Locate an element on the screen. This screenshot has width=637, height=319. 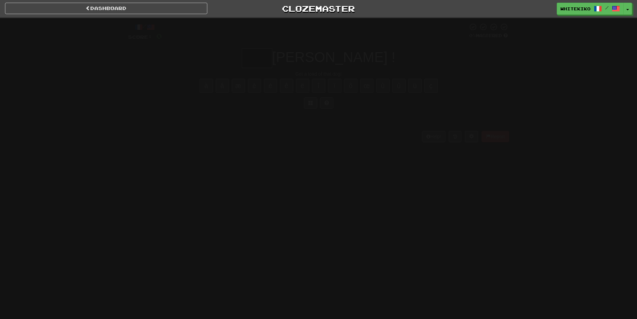
button: û is located at coordinates (399, 86).